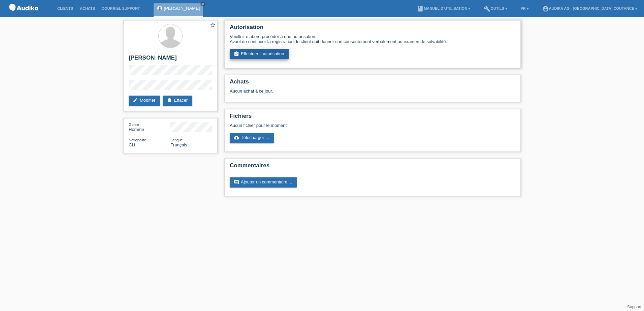  What do you see at coordinates (263, 182) in the screenshot?
I see `a: commentAjouter un commentaire ...` at bounding box center [263, 182].